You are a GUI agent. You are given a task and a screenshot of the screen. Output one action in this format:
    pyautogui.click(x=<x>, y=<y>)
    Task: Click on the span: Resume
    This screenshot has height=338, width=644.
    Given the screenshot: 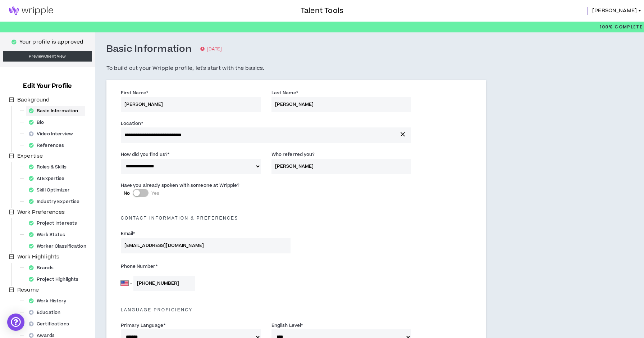 What is the action you would take?
    pyautogui.click(x=28, y=290)
    